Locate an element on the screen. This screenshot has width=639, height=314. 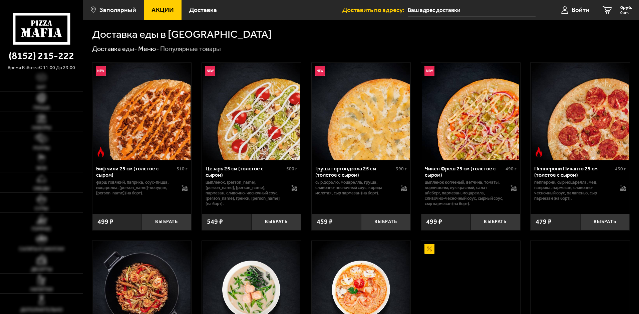
div: Популярные товары is located at coordinates (190, 49).